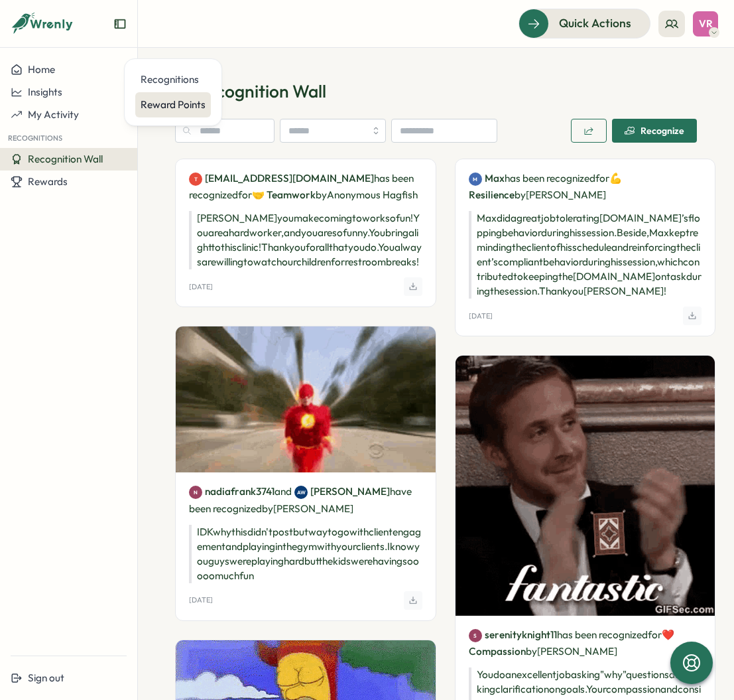 The width and height of the screenshot is (734, 700). I want to click on div: Recognize, so click(655, 131).